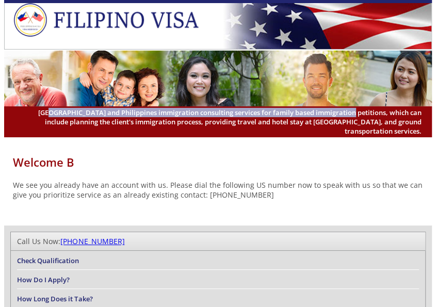  Describe the element at coordinates (55, 299) in the screenshot. I see `a: How Long Does it Take?` at that location.